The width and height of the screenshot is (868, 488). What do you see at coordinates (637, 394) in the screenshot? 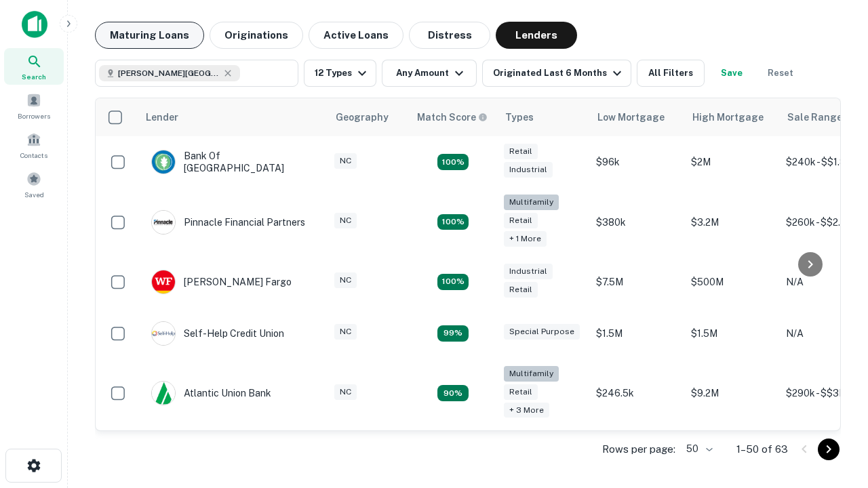
I see `td: $246.5k` at bounding box center [637, 394].